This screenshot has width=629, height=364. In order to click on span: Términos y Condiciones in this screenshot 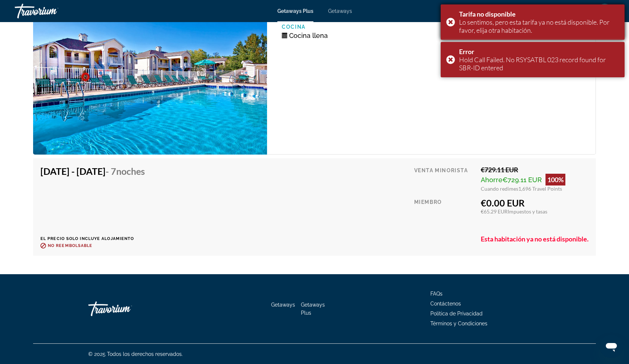, I will do `click(458, 323)`.